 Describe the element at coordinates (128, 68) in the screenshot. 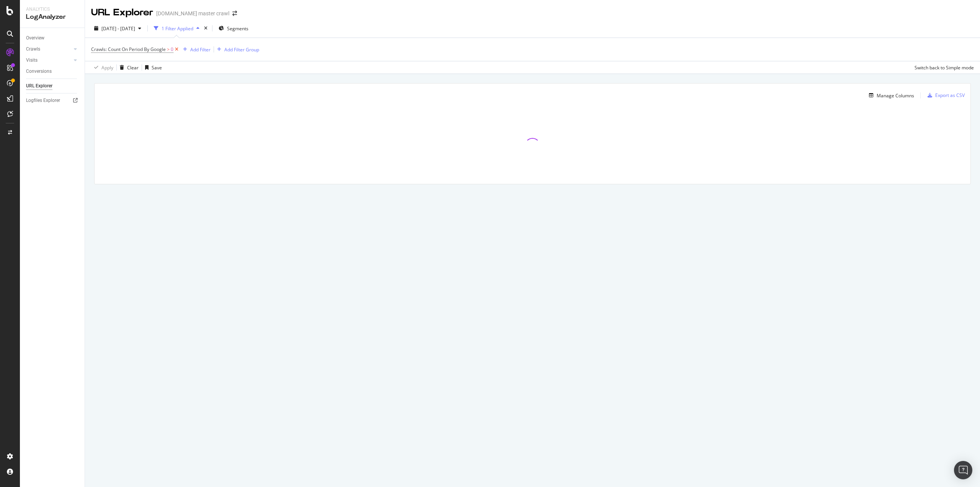

I see `button: Clear` at that location.